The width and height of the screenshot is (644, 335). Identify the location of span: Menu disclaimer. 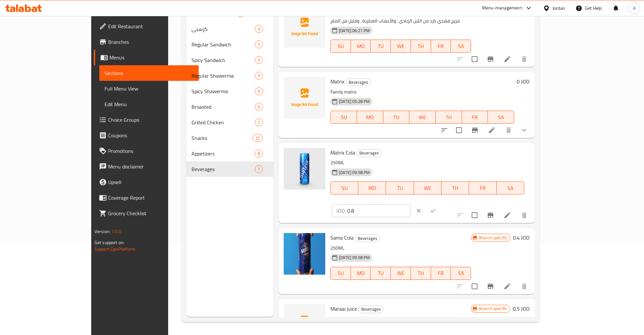
(151, 167).